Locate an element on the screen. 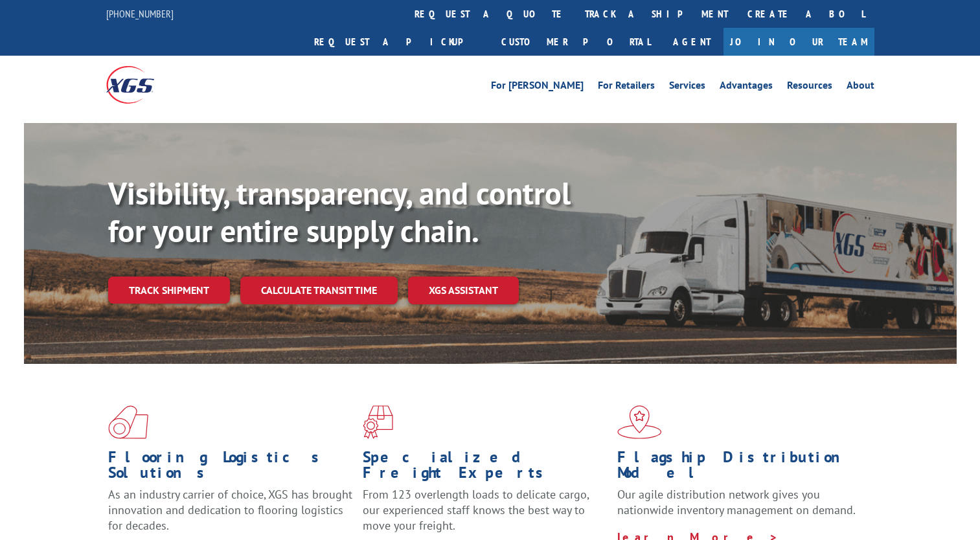 This screenshot has width=980, height=540. img: xgs-icon-focused-on-flooring-red is located at coordinates (378, 422).